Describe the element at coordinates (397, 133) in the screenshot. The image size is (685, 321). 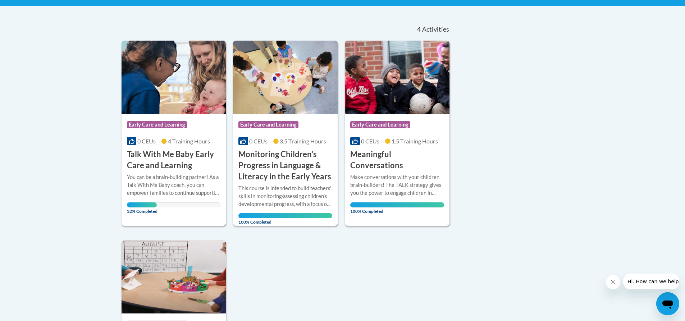
I see `a: Course LogoEarly Care and Learning0 CEUs1.5 Training Hours Meaningful ConversationsMake conversat...` at that location.